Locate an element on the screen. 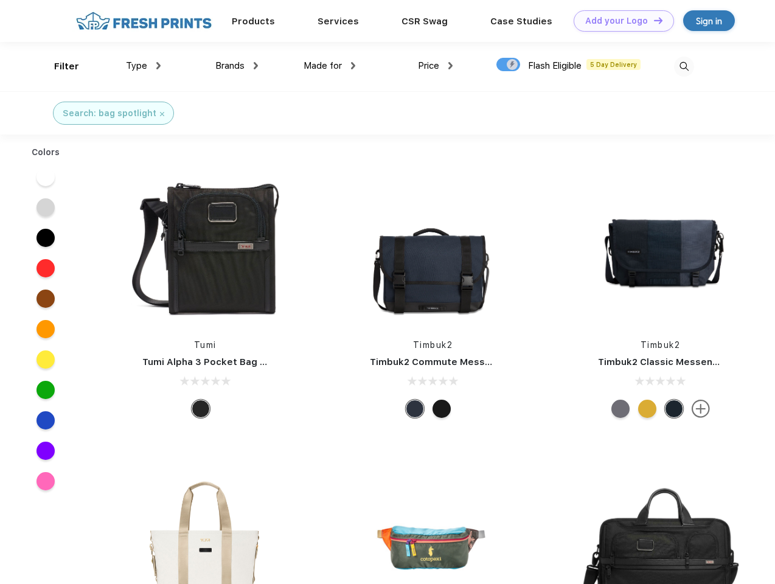 Image resolution: width=775 pixels, height=584 pixels. div: Eco Monsoon is located at coordinates (674, 409).